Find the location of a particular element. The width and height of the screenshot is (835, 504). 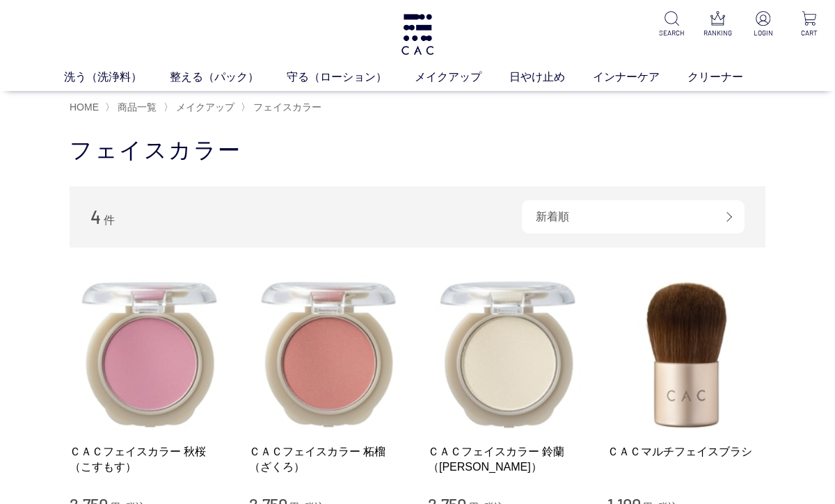

img: ＣＡＣフェイスカラー 柘榴（ざくろ） is located at coordinates (328, 355).